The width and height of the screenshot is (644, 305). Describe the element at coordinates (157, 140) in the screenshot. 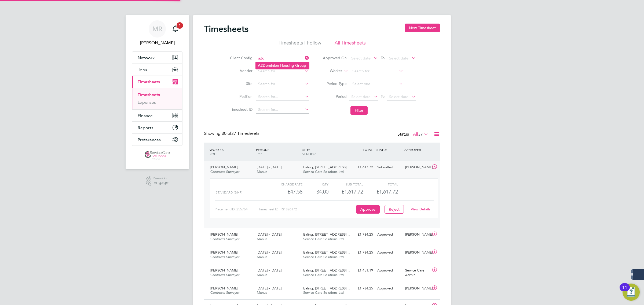

I see `button: Preferences` at that location.